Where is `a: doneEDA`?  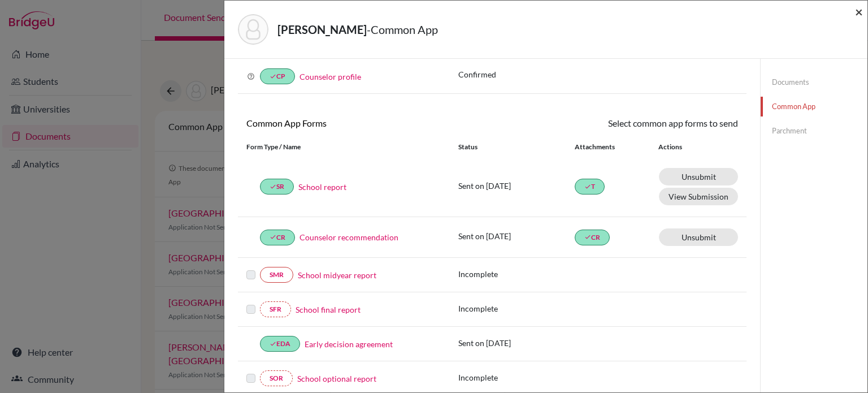 a: doneEDA is located at coordinates (280, 344).